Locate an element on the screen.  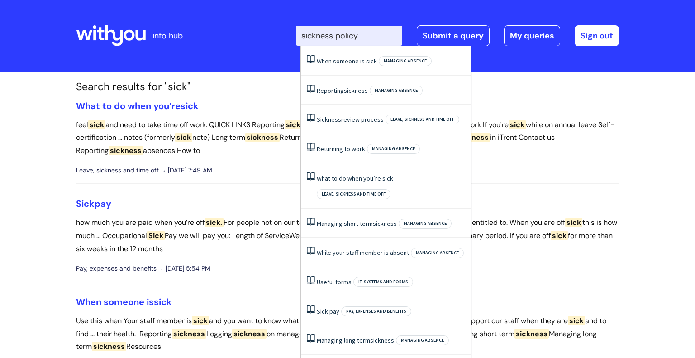
p: feel and need to take time off work. QUICK LINKS Reporting absences ... absences If you become at... is located at coordinates (347, 138).